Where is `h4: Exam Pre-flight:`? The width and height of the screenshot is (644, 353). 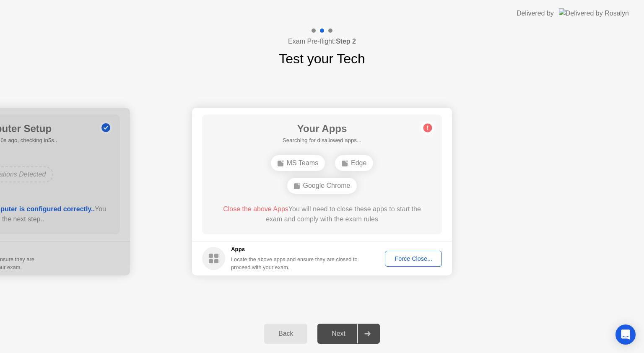 h4: Exam Pre-flight: is located at coordinates (322, 41).